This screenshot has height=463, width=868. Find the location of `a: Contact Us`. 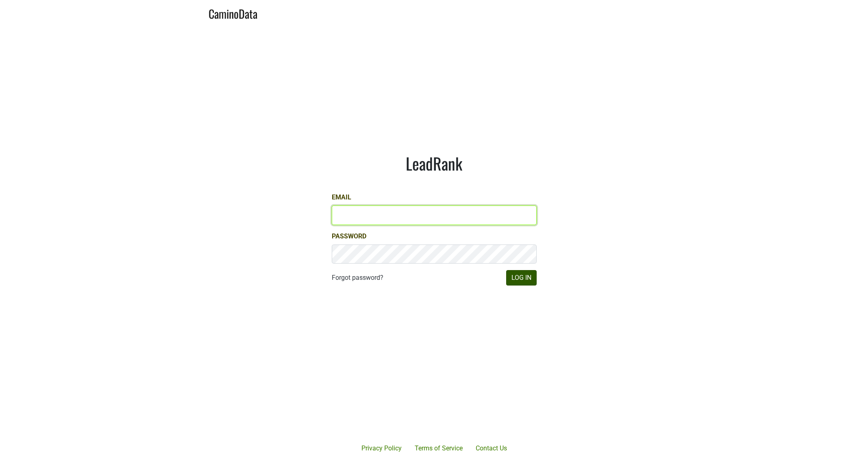

a: Contact Us is located at coordinates (491, 448).